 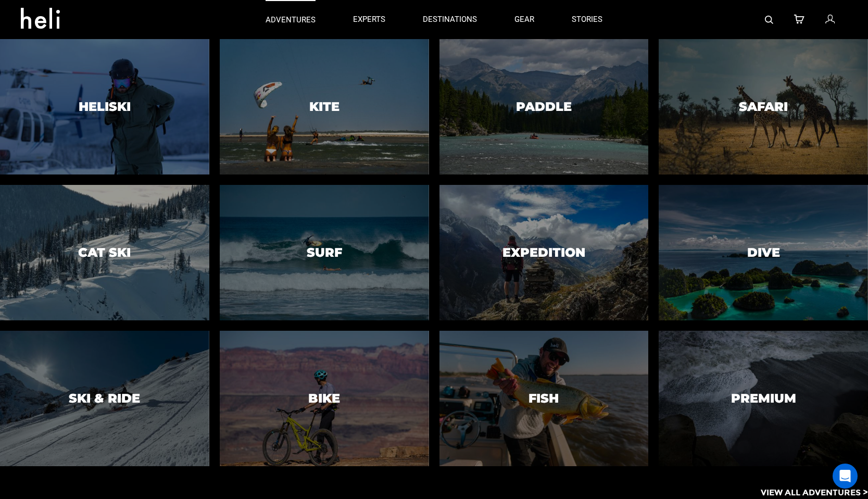 What do you see at coordinates (324, 253) in the screenshot?
I see `h3: Surf` at bounding box center [324, 253].